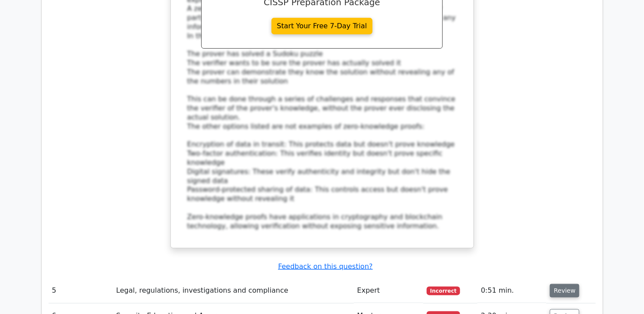  I want to click on a: Start Your Free 7-Day Trial, so click(322, 26).